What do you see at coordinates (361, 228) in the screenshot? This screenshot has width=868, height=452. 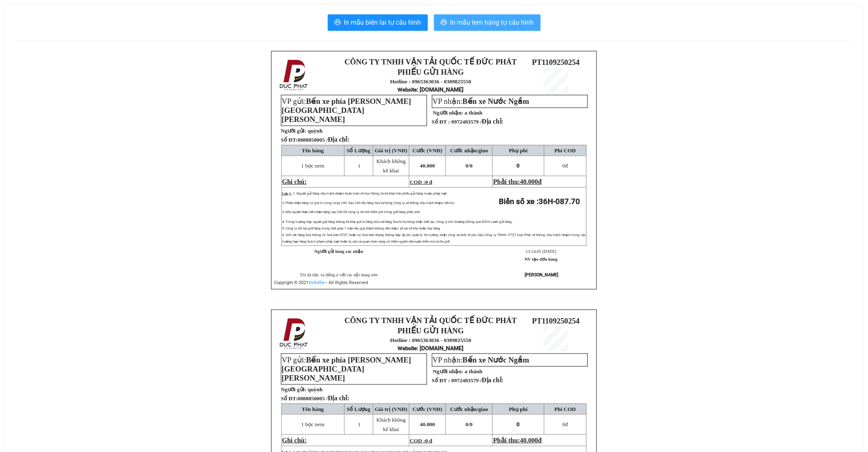 I see `span: 5: Công ty chỉ lưu giữ hàng trong thời gian 1 tuần nếu quý khách không đến nhận, sẽ lưu về kho ho...` at bounding box center [361, 228].